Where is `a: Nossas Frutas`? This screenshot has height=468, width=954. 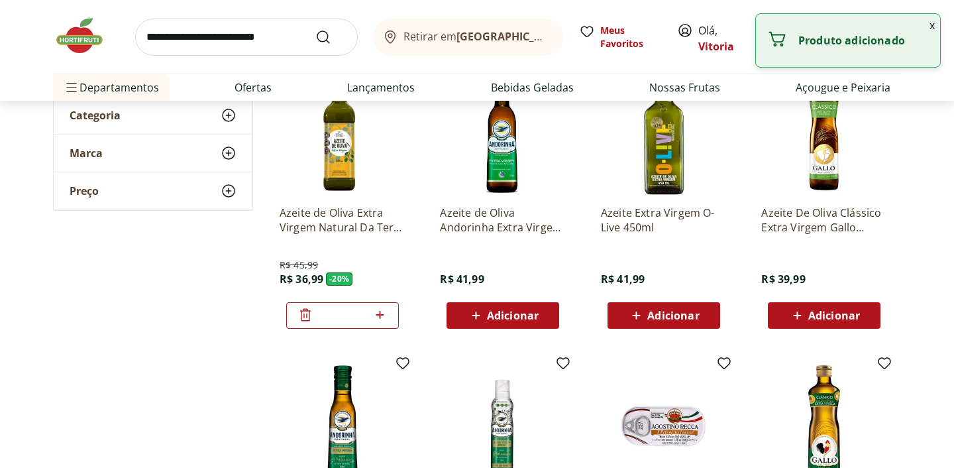
a: Nossas Frutas is located at coordinates (684, 87).